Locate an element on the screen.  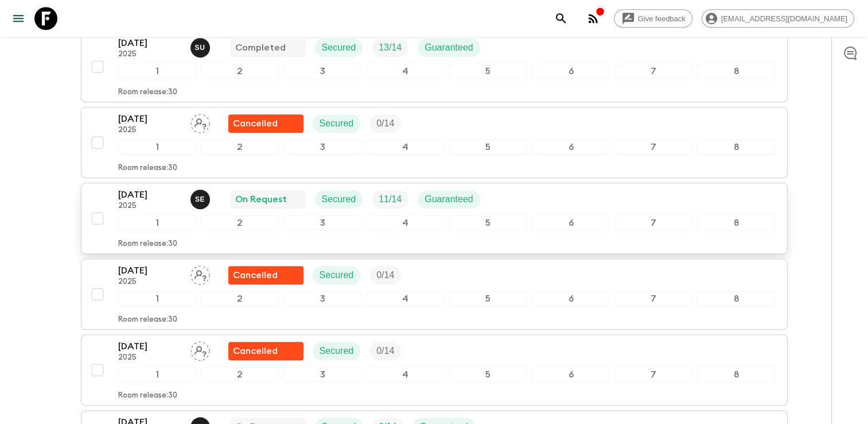
button: search adventures is located at coordinates (561, 18).